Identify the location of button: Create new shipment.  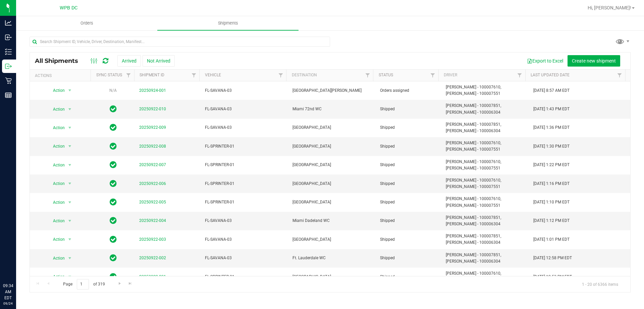
(594, 61).